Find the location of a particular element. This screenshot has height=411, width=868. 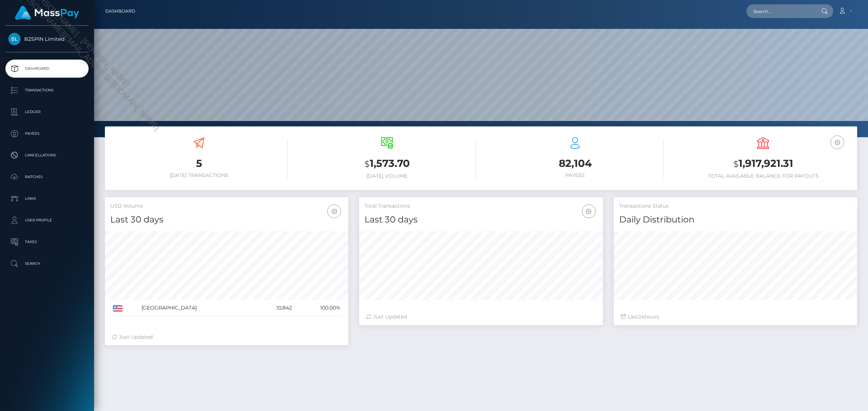

div: Last hours is located at coordinates (735, 317).